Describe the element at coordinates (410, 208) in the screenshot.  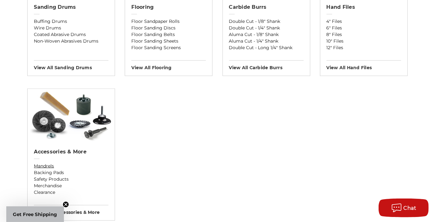
I see `span: Chat` at that location.